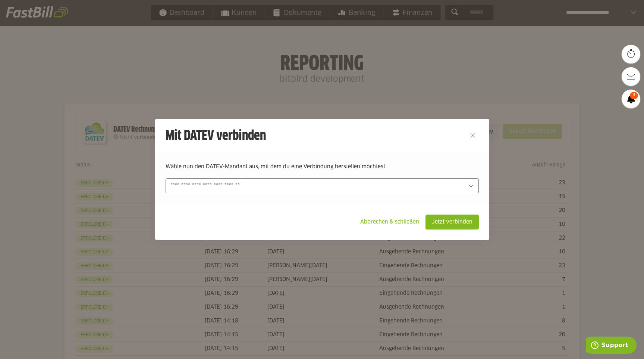 This screenshot has height=359, width=644. What do you see at coordinates (29, 9) in the screenshot?
I see `span: Support` at bounding box center [29, 9].